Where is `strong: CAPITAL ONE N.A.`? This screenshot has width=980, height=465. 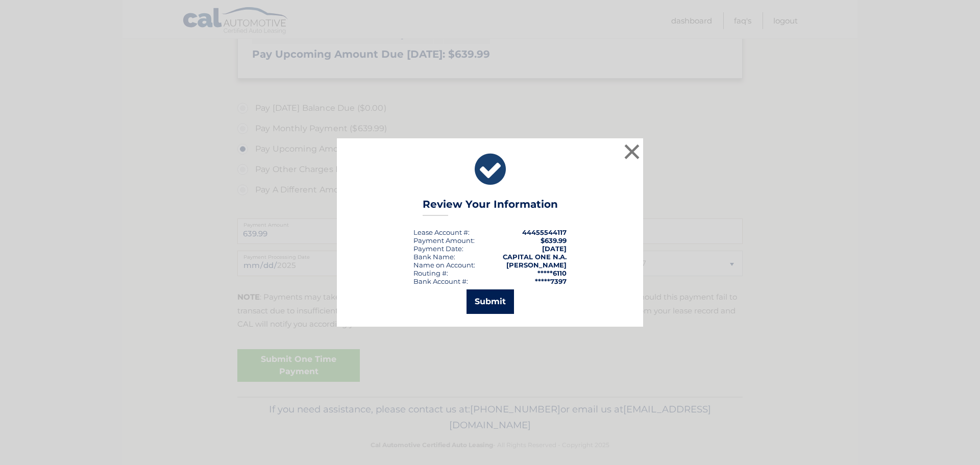
strong: CAPITAL ONE N.A. is located at coordinates (534, 257).